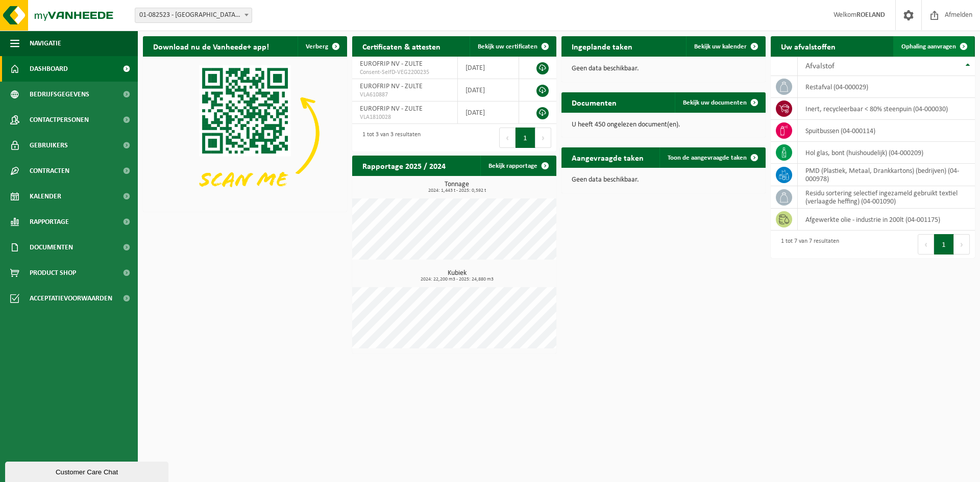  Describe the element at coordinates (513, 47) in the screenshot. I see `a: Bekijk uw certificaten` at that location.